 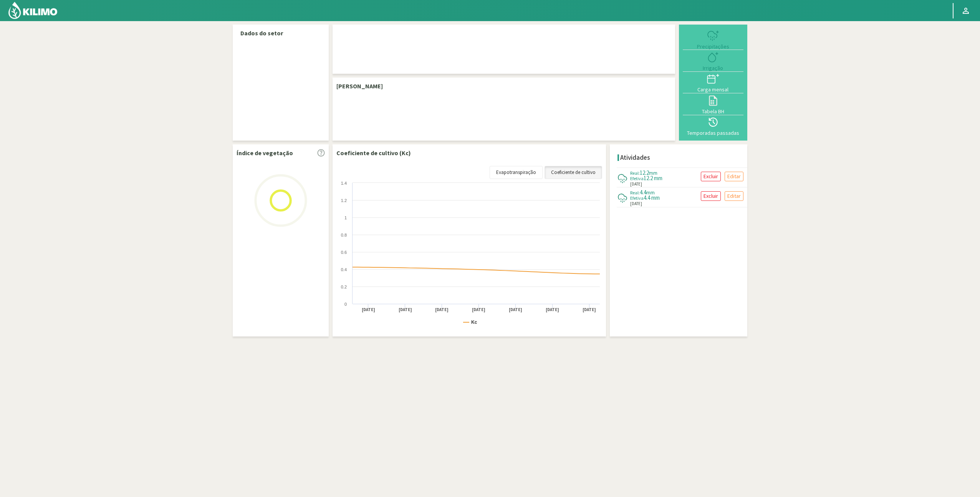 I want to click on img: Loading..., so click(x=281, y=200).